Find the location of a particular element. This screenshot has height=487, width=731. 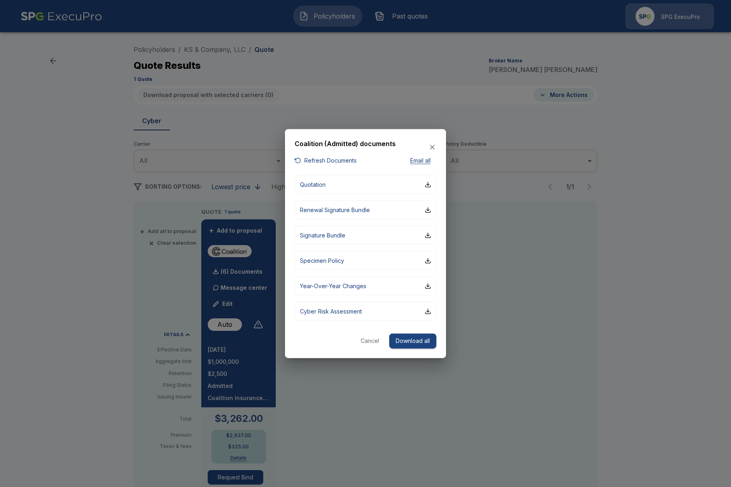

button: Renewal Signature Bundle is located at coordinates (365, 210).